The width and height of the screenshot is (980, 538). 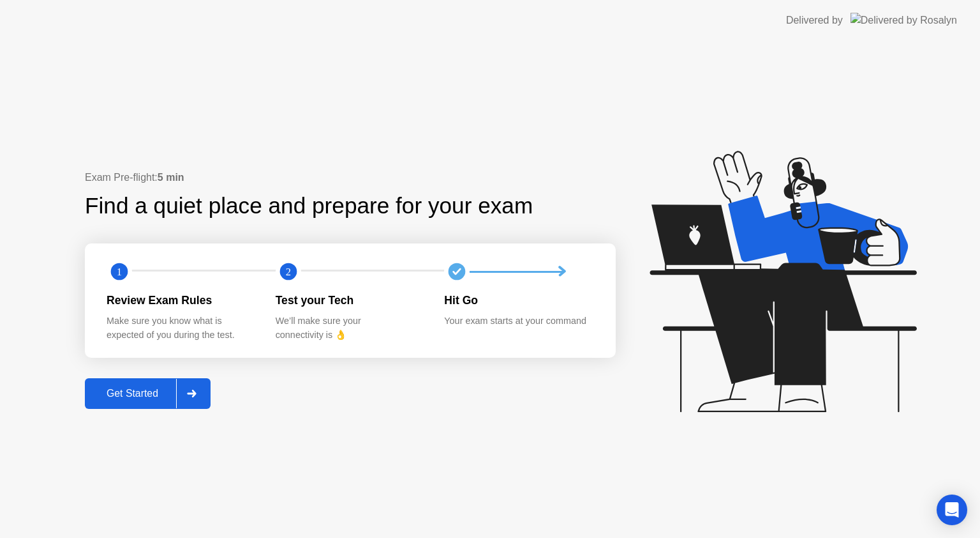 I want to click on div: Find a quiet place and prepare for your exam, so click(x=309, y=205).